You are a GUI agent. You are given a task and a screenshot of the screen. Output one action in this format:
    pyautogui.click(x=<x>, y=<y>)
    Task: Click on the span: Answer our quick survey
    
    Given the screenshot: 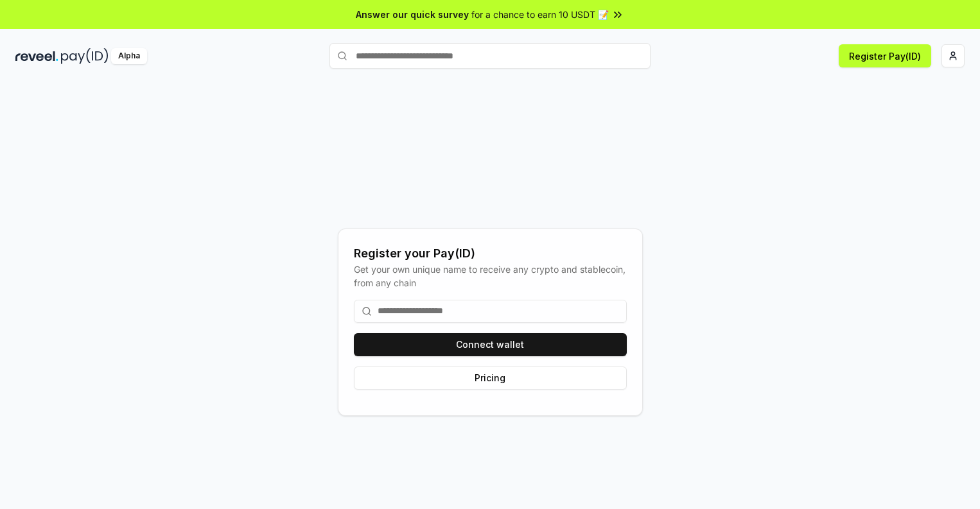 What is the action you would take?
    pyautogui.click(x=413, y=14)
    